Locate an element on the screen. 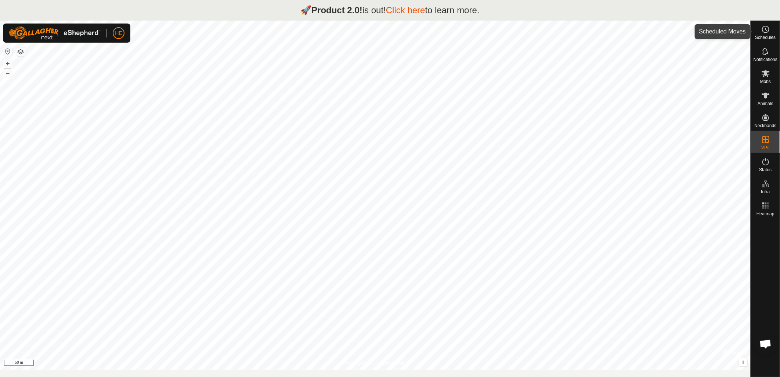  span: Notifications is located at coordinates (765, 59).